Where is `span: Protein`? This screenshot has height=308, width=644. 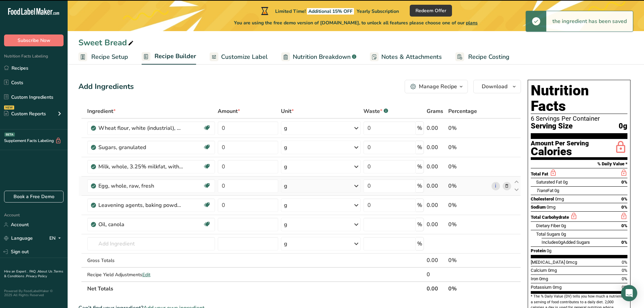
span: Protein is located at coordinates (538, 250).